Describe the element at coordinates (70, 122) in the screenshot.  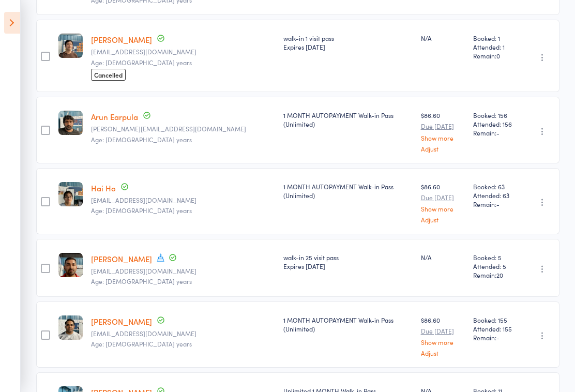
I see `img: image1717199137.png` at that location.